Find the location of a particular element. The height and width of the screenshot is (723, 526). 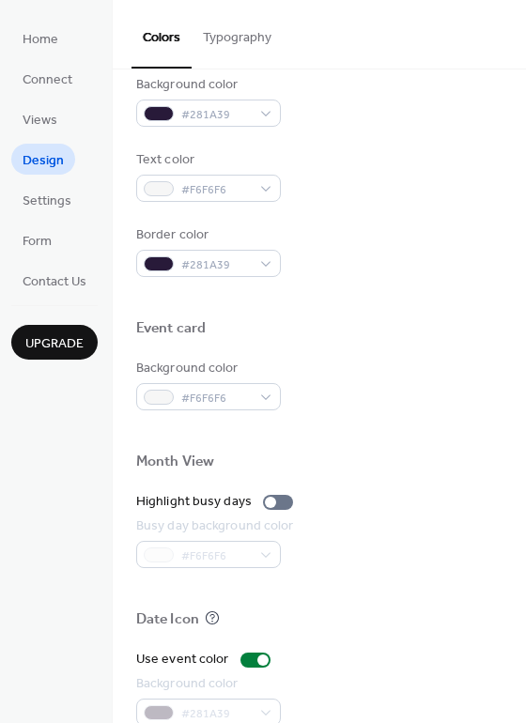

span: Contact Us is located at coordinates (54, 282).